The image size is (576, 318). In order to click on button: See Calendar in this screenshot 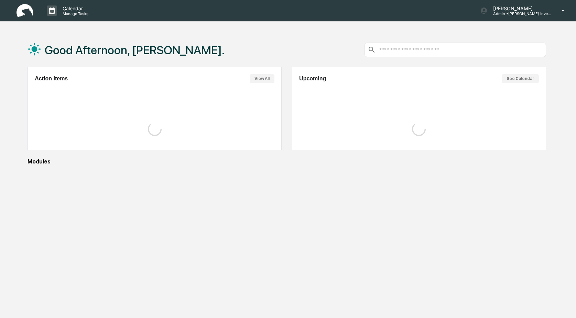, I will do `click(520, 79)`.